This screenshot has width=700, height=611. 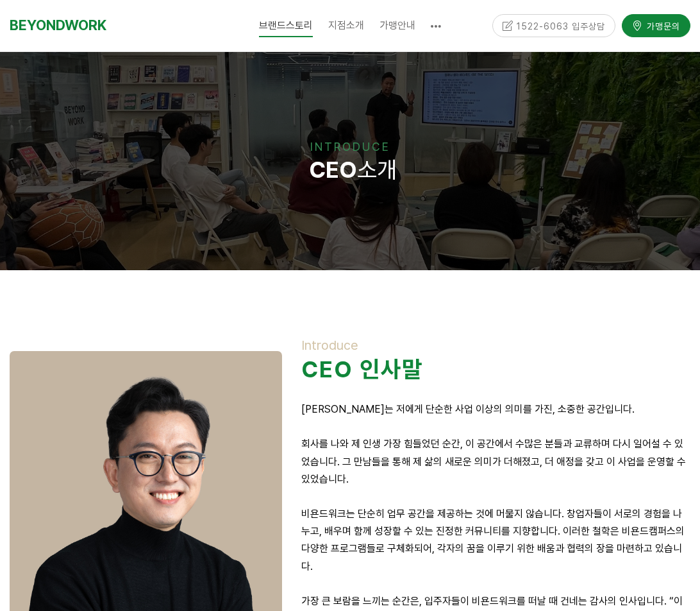 I want to click on p: 회사를 나와 제 인생 가장 힘들었던 순간, 이 공간에서 수많은 분들과 교류하며 다시 일어설 수 있었습니다. 그 만남들을 통해 제 삶의 새로운 의미가 더해졌고, 더 애정을 갖고..., so click(x=496, y=461).